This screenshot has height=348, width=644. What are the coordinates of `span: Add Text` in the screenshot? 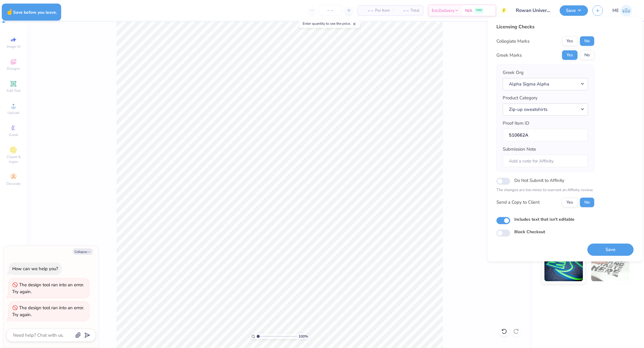 It's located at (13, 91).